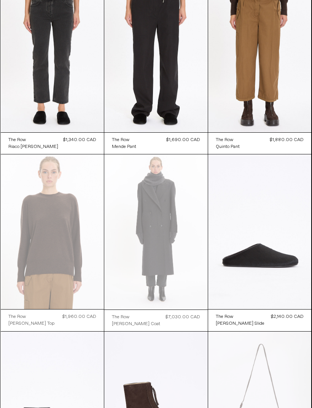 Image resolution: width=312 pixels, height=408 pixels. I want to click on img: The Row Leilani Top, so click(52, 232).